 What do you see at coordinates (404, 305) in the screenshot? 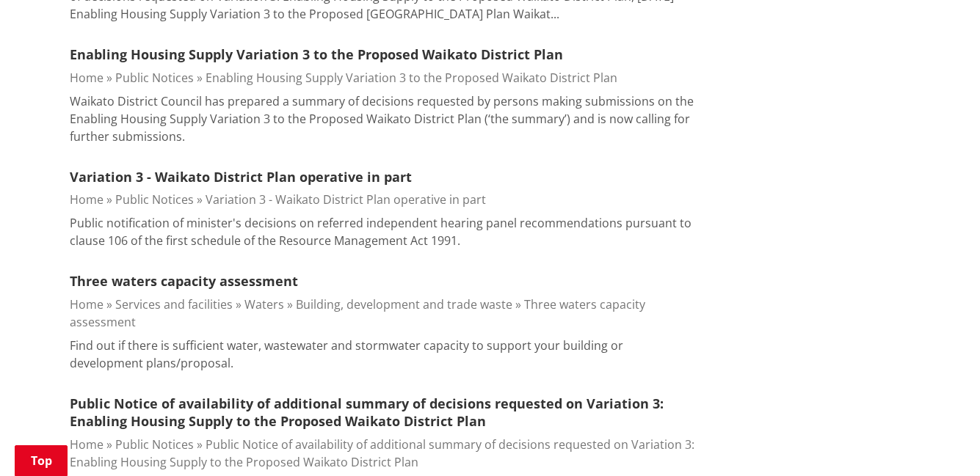
I see `a: Building, development and trade waste` at bounding box center [404, 305].